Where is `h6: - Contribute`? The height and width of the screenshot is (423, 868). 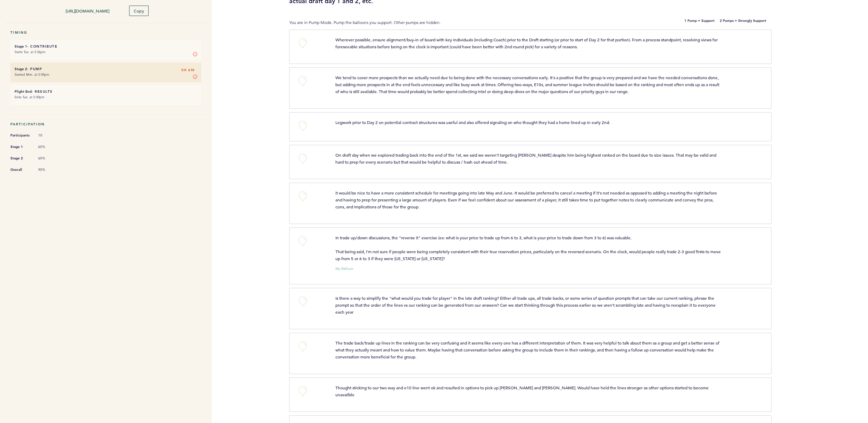
h6: - Contribute is located at coordinates (106, 46).